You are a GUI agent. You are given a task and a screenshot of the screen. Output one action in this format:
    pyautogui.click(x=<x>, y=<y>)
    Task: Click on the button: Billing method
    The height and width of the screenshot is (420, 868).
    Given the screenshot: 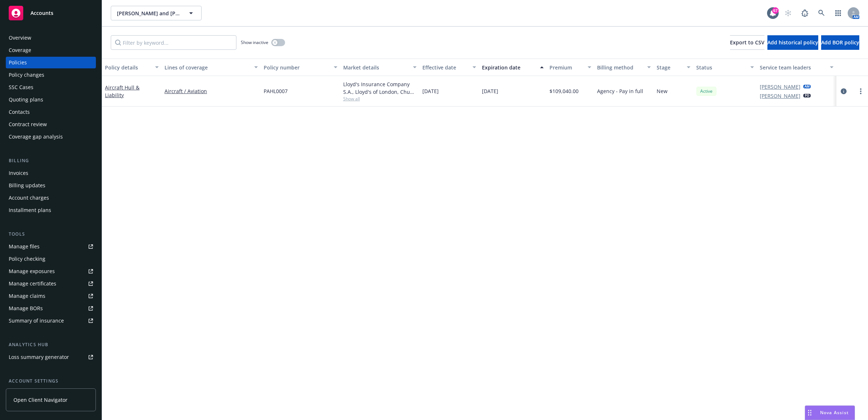 What is the action you would take?
    pyautogui.click(x=624, y=67)
    